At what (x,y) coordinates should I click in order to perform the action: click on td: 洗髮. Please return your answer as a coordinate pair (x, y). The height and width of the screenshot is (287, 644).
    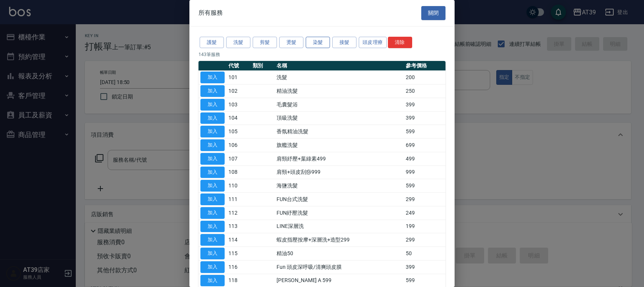
    Looking at the image, I should click on (339, 77).